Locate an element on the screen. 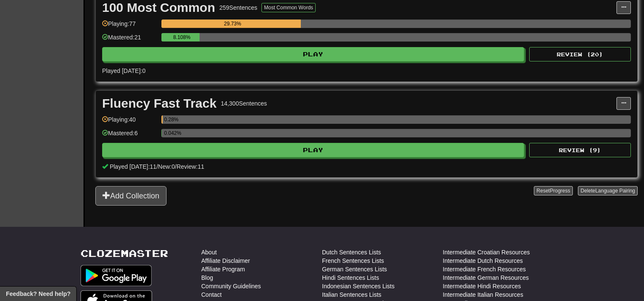 The image size is (644, 301). div: Playing: 77 is located at coordinates (130, 26).